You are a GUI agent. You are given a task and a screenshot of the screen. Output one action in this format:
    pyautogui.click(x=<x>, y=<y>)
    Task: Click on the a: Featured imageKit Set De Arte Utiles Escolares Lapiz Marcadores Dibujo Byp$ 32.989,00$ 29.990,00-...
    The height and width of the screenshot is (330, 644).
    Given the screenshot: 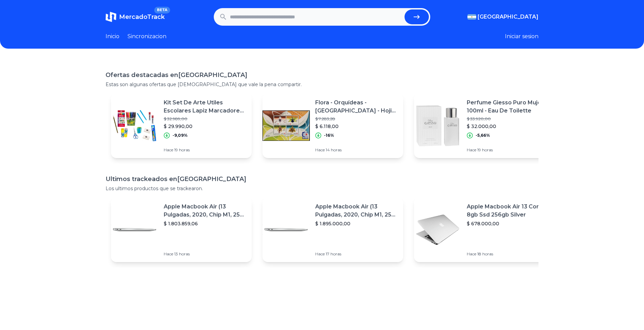 What is the action you would take?
    pyautogui.click(x=181, y=126)
    